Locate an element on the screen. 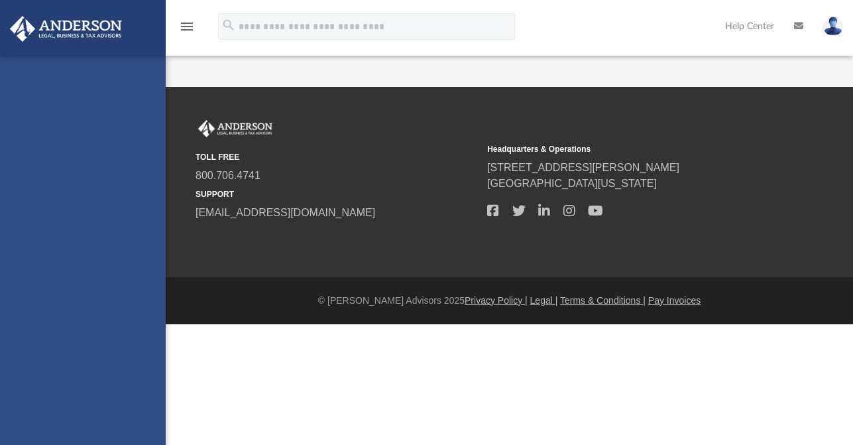  a: 800.706.4741 is located at coordinates (228, 175).